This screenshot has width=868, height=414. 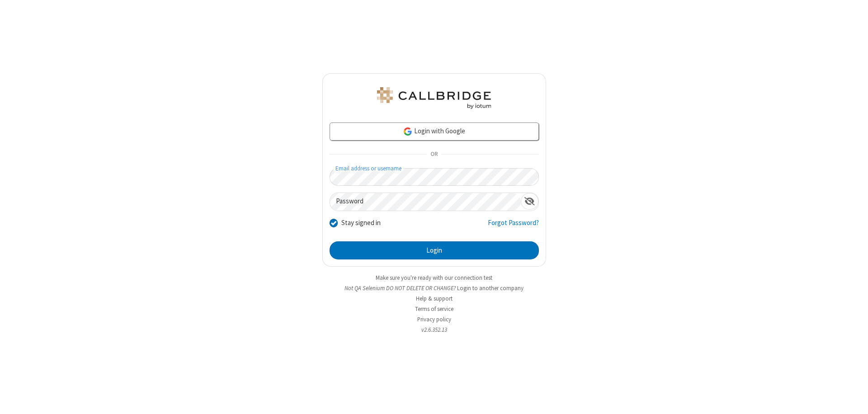 What do you see at coordinates (490, 288) in the screenshot?
I see `button: Login to another company` at bounding box center [490, 288].